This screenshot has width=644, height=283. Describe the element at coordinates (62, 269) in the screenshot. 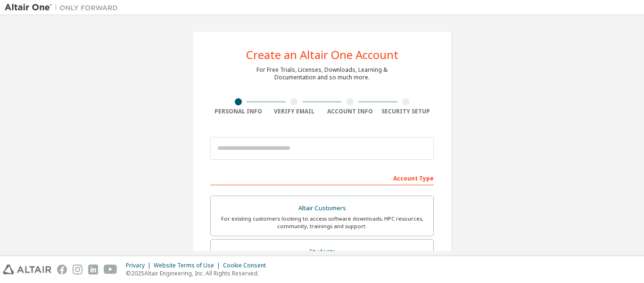

I see `img: facebook.svg` at that location.